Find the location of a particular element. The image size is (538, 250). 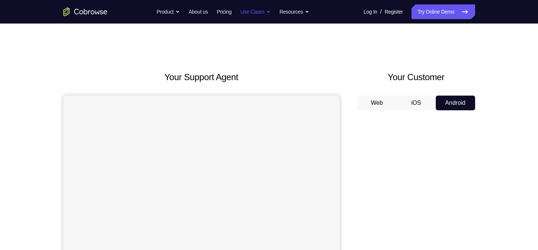

button: Android is located at coordinates (455, 103).